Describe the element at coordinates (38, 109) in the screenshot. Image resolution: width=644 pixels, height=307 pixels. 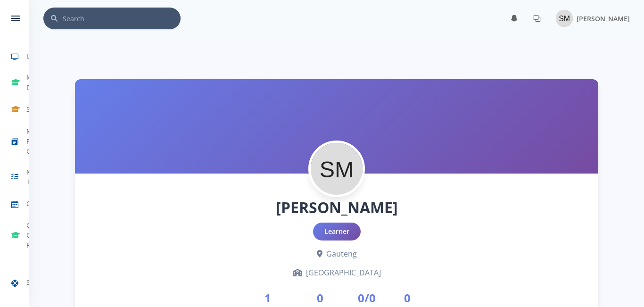
I see `span: Schools` at that location.